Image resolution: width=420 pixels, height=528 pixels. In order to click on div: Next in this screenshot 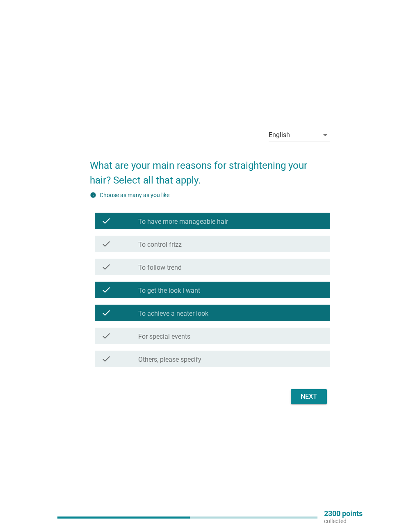, I will do `click(309, 397)`.